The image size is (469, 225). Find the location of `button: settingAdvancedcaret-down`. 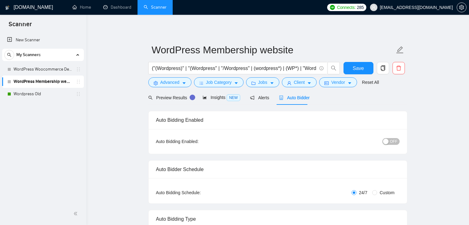

button: settingAdvancedcaret-down is located at coordinates (170, 82).